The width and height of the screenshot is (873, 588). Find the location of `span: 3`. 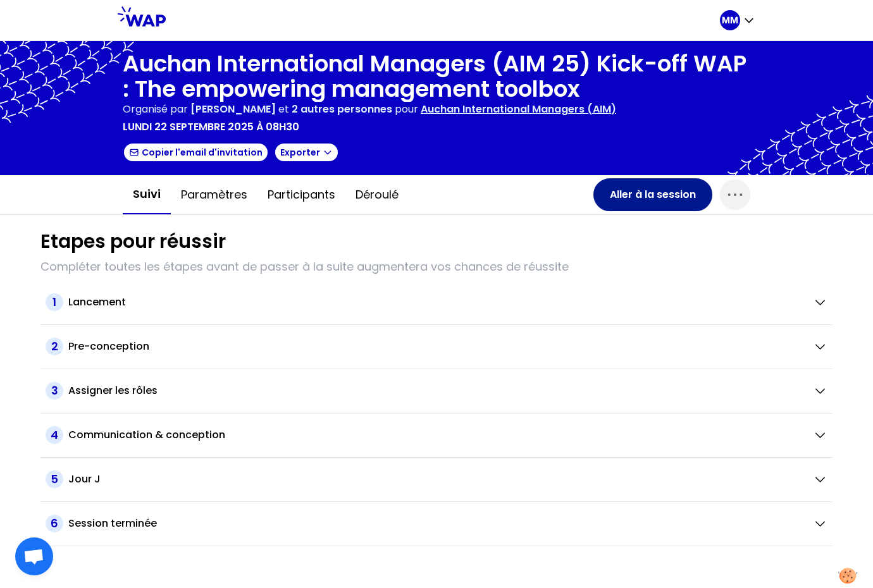

span: 3 is located at coordinates (54, 390).